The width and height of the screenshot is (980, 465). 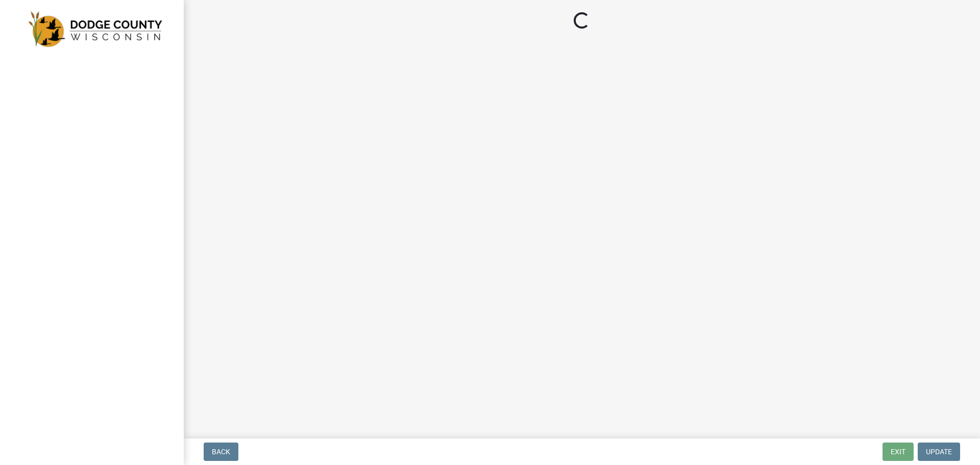 What do you see at coordinates (939, 452) in the screenshot?
I see `button: Update` at bounding box center [939, 452].